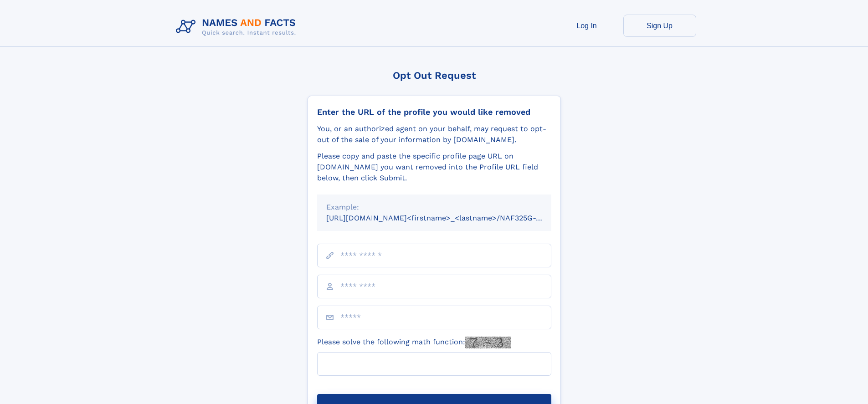  What do you see at coordinates (238, 27) in the screenshot?
I see `img: Logo Names and Facts` at bounding box center [238, 27].